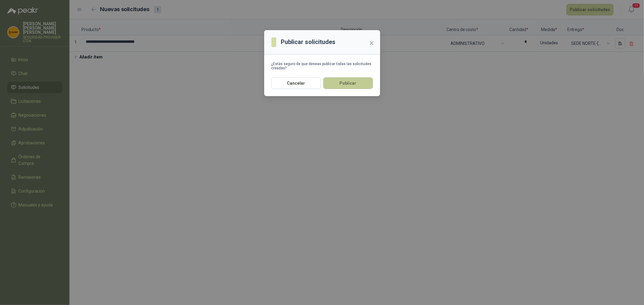 The width and height of the screenshot is (644, 305). What do you see at coordinates (322, 66) in the screenshot?
I see `div: ¿Estás seguro de que deseas publicar todas las solicitudes creadas?` at bounding box center [322, 66].